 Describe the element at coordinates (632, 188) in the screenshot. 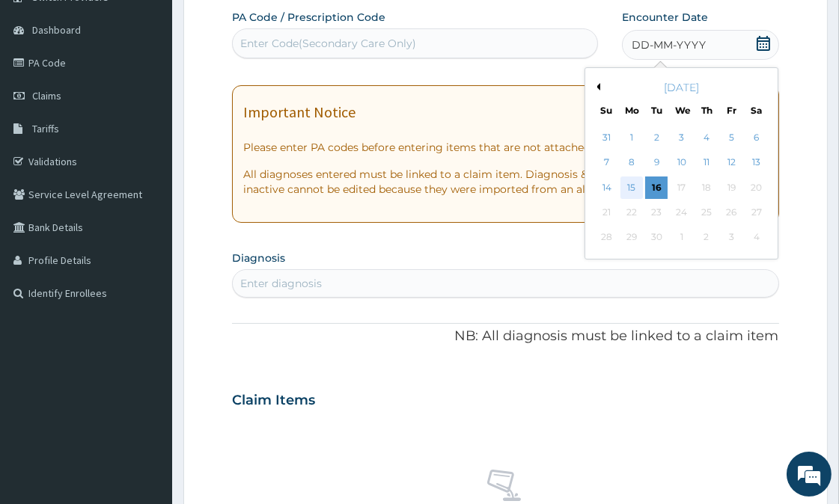

I see `div: Choose Monday, September 15th, 2025` at that location.